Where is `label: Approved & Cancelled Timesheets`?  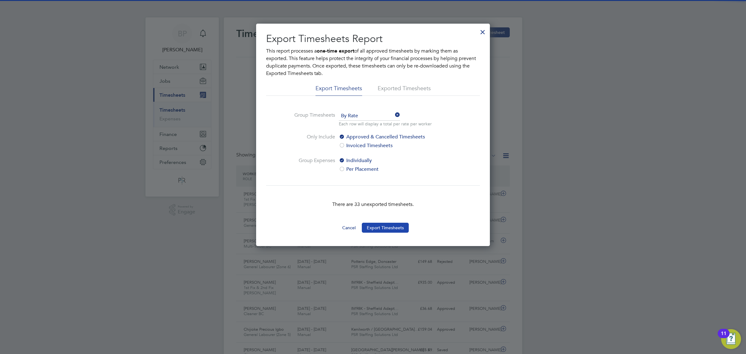
label: Approved & Cancelled Timesheets is located at coordinates (391, 137).